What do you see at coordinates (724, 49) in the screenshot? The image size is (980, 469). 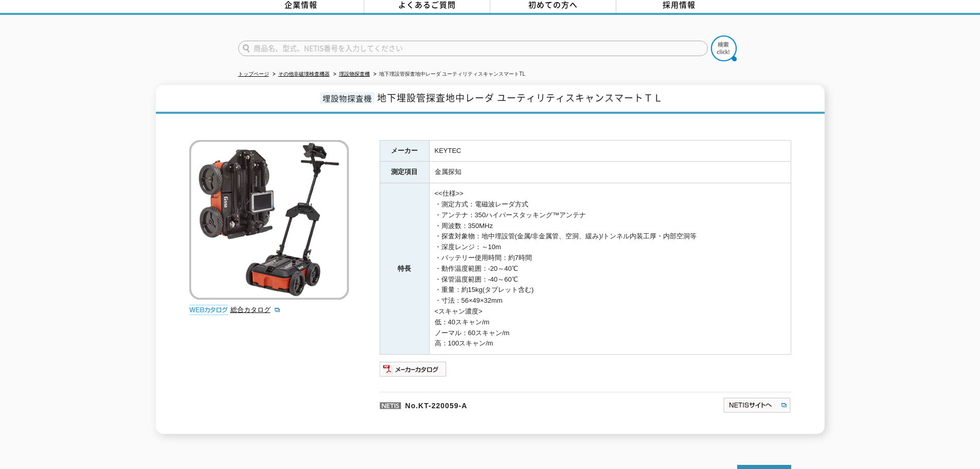 I see `img: btn_search.png` at bounding box center [724, 49].